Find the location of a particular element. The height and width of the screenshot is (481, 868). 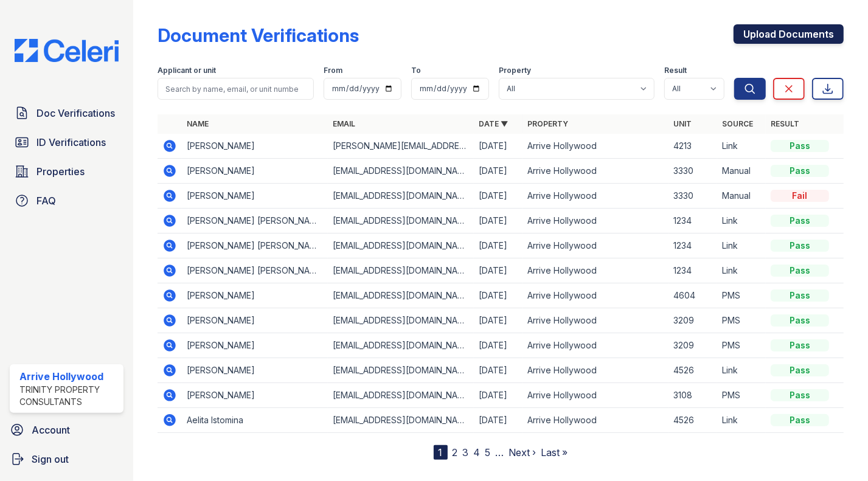

button: Sign out is located at coordinates (66, 459).